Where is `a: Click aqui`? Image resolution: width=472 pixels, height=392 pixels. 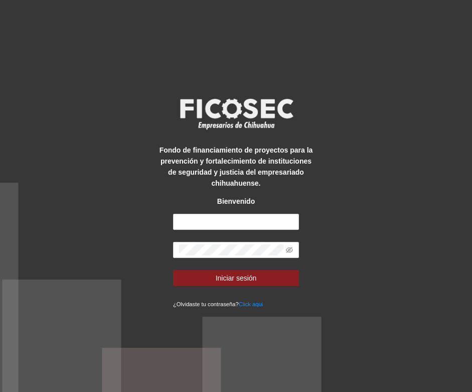
a: Click aqui is located at coordinates (251, 304).